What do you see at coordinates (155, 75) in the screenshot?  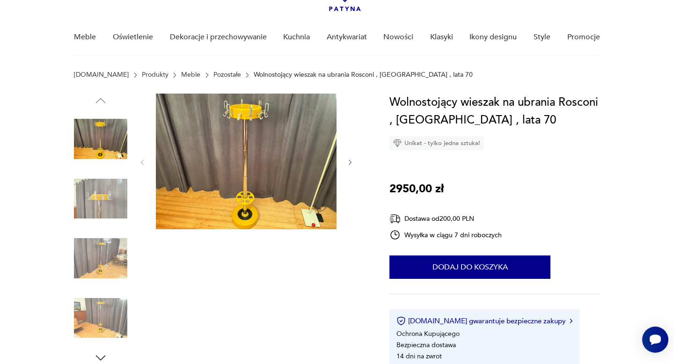 I see `a: Produkty` at bounding box center [155, 75].